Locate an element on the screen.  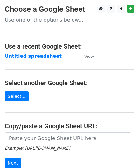
input: Paste your Google Sheet URL here is located at coordinates (68, 139).